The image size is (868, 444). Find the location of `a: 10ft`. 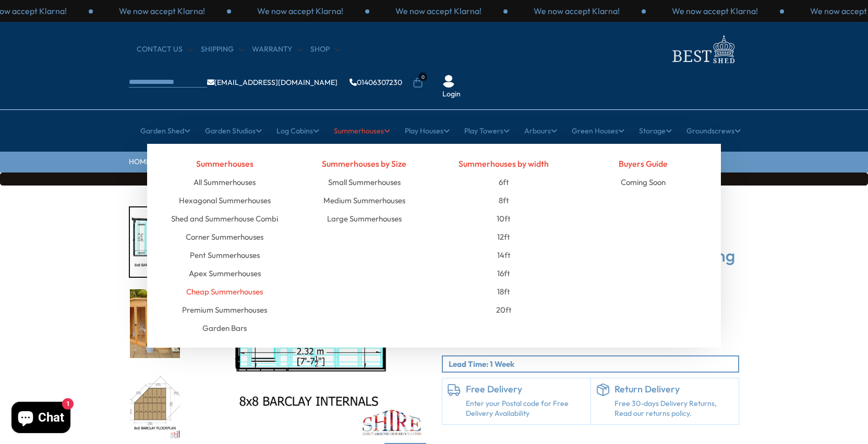

a: 10ft is located at coordinates (504, 218).